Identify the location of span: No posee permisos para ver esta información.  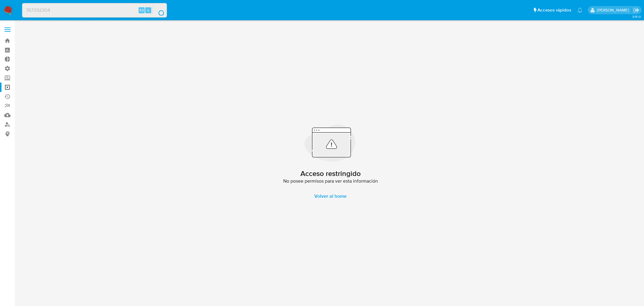
(331, 181).